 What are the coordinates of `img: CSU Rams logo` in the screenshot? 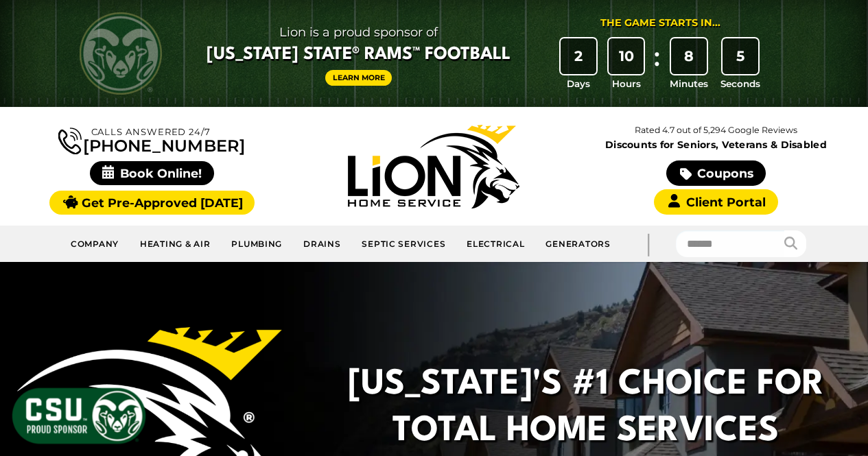 It's located at (121, 53).